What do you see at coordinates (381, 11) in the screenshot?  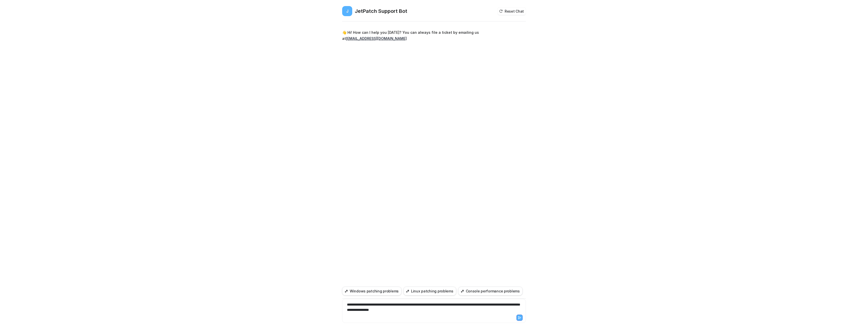 I see `h2: JetPatch Support Bot` at bounding box center [381, 11].